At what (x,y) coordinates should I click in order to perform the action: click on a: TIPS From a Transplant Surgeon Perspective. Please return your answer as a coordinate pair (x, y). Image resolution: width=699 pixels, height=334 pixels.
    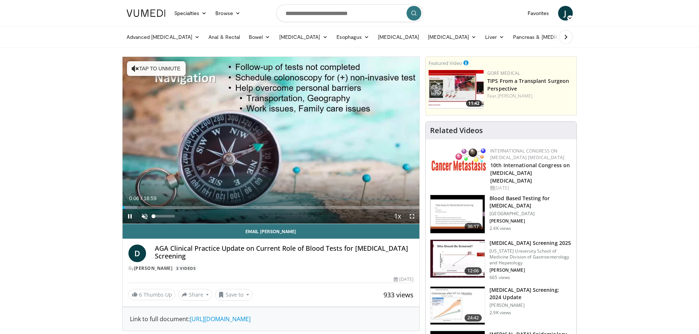
    Looking at the image, I should click on (528, 85).